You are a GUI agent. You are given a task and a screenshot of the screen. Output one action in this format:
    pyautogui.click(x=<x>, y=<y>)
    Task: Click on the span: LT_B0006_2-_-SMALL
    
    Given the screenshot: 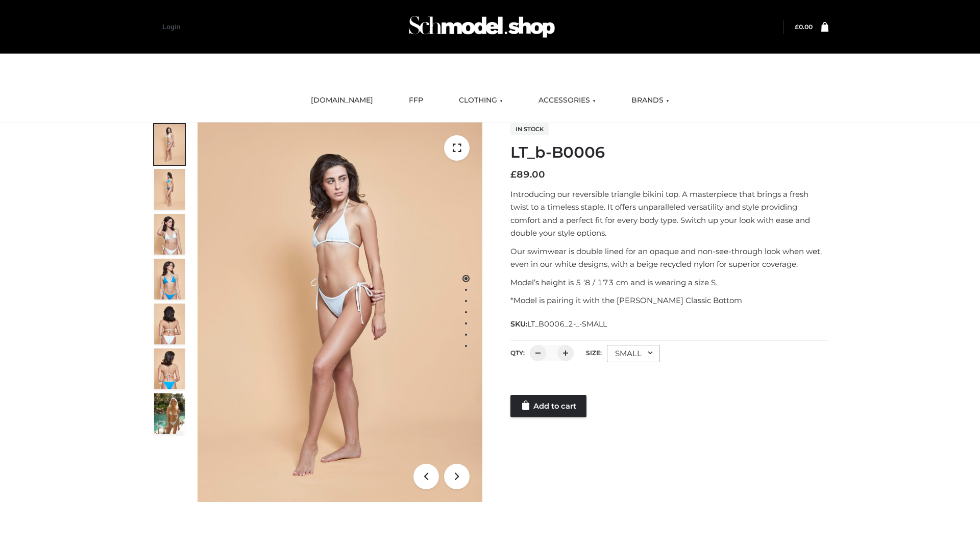 What is the action you would take?
    pyautogui.click(x=567, y=324)
    